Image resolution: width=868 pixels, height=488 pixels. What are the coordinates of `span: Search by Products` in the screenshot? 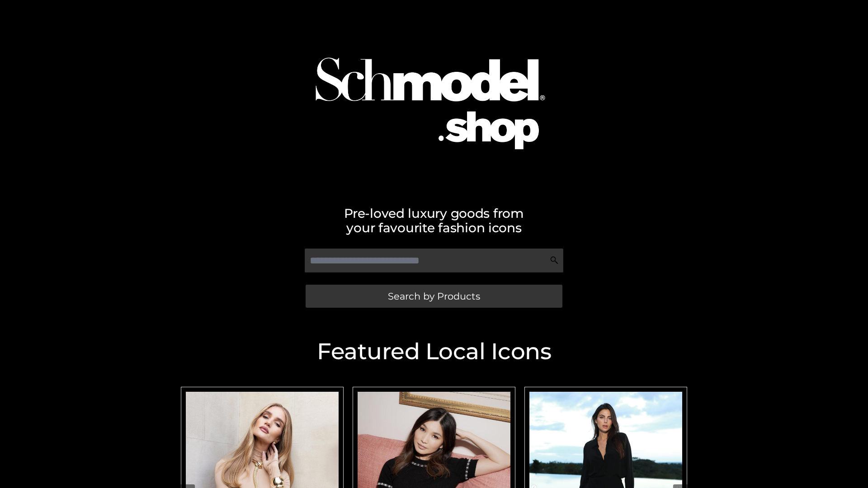 It's located at (434, 296).